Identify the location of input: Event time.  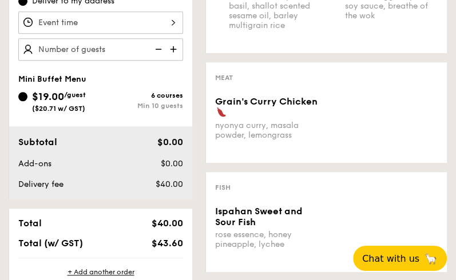
(101, 22).